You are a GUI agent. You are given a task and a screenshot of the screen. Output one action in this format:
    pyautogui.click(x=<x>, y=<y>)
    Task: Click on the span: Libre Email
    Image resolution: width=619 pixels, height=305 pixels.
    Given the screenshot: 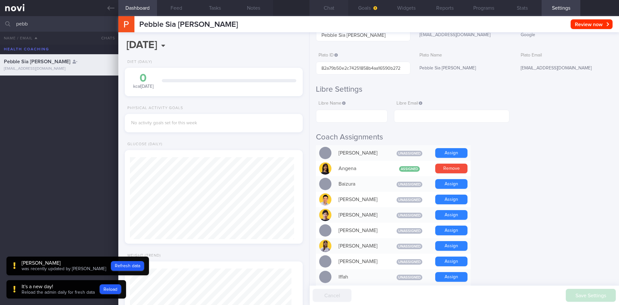 What is the action you would take?
    pyautogui.click(x=410, y=103)
    